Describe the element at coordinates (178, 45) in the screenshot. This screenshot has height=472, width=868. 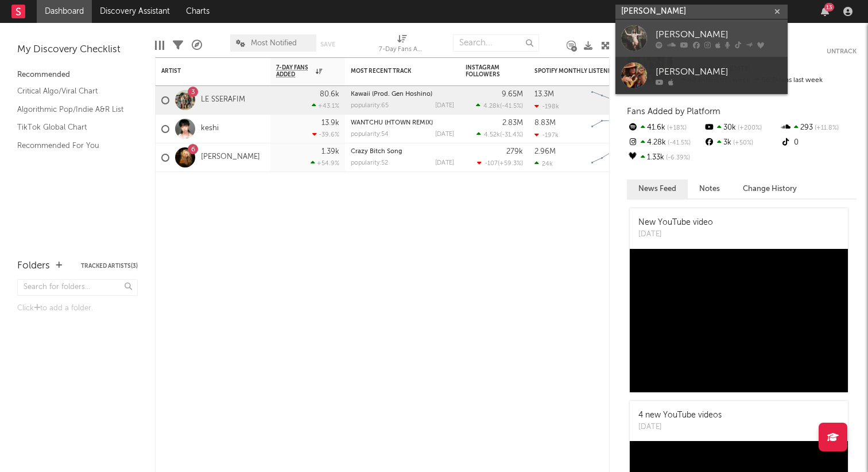
I see `div: Filters` at that location.